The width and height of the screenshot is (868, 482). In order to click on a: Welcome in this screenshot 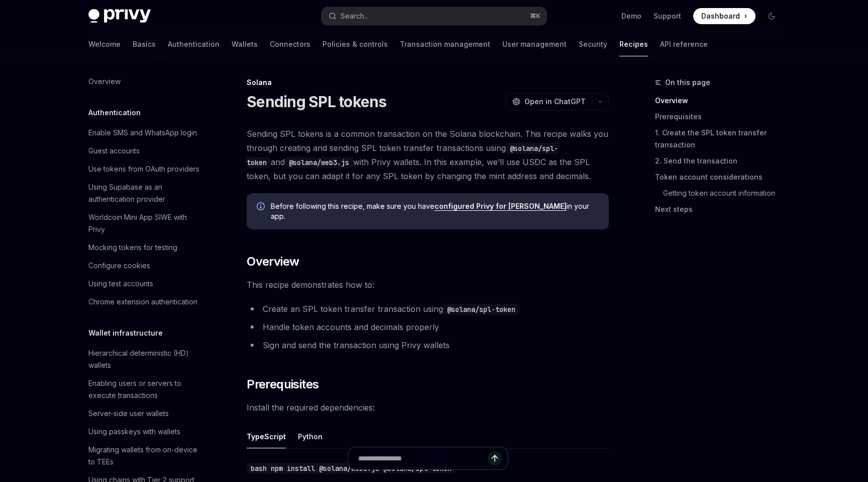, I will do `click(104, 44)`.